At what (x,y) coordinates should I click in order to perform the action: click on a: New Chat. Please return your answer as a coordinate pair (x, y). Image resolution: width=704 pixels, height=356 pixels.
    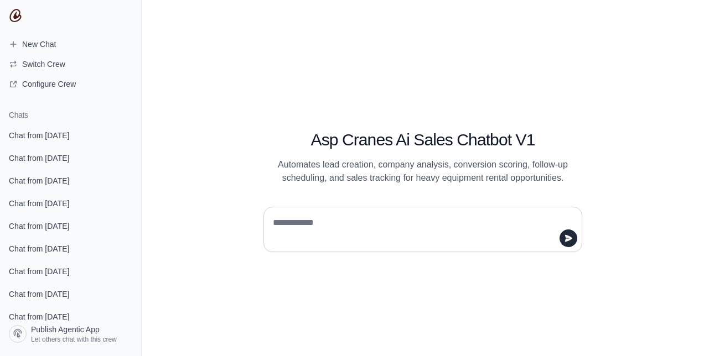
    Looking at the image, I should click on (70, 44).